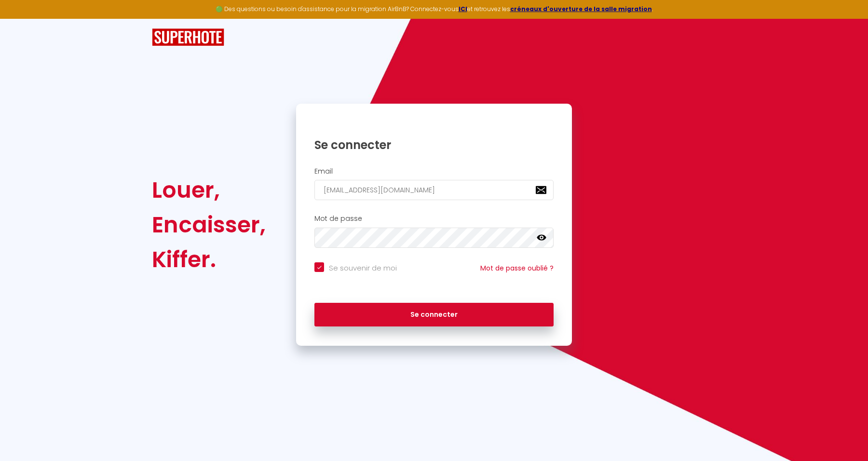 The image size is (868, 461). Describe the element at coordinates (209, 224) in the screenshot. I see `div: Encaisser,` at that location.